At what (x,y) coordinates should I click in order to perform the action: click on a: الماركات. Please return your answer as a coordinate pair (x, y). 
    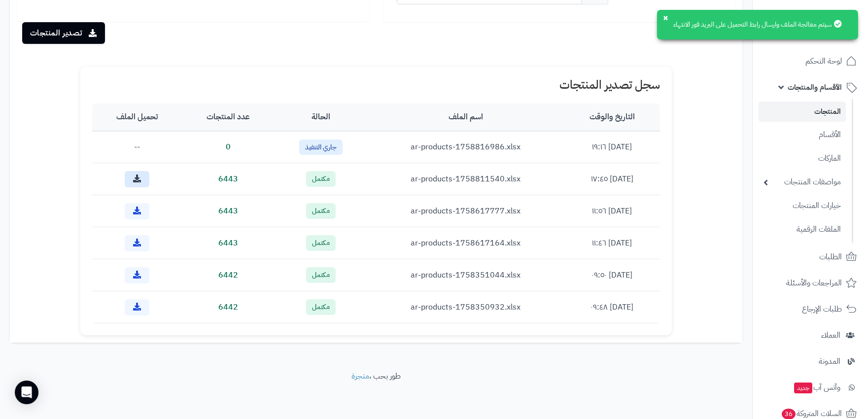
    Looking at the image, I should click on (803, 158).